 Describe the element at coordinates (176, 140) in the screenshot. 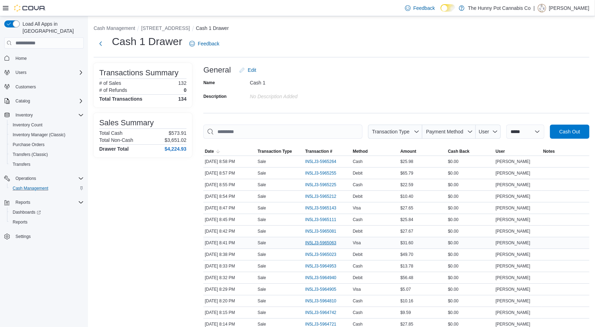

I see `p: $3,651.02` at that location.